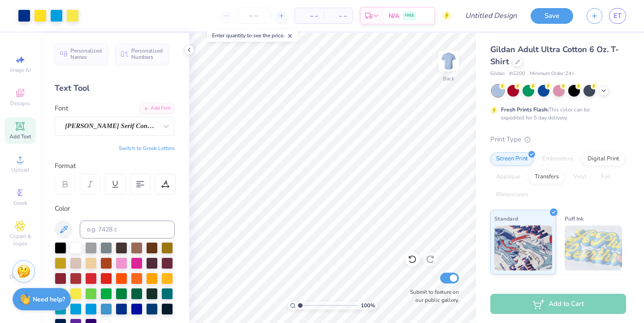 This screenshot has height=323, width=644. Describe the element at coordinates (157, 108) in the screenshot. I see `div: Add Font` at that location.